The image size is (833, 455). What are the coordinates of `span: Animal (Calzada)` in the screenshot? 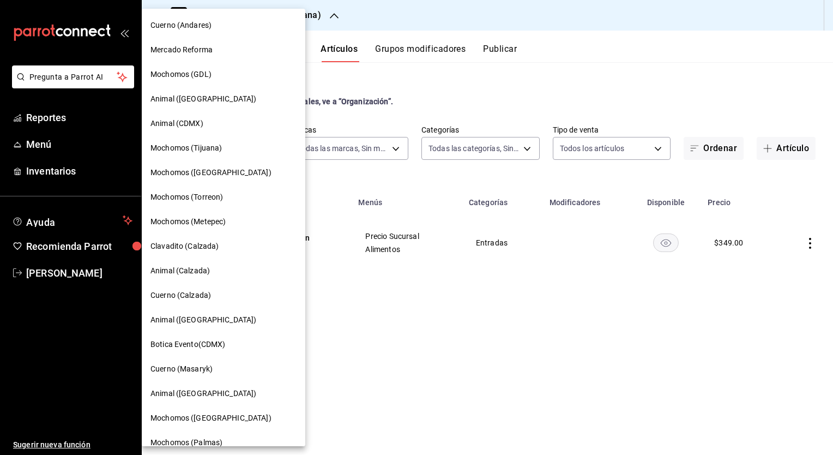 It's located at (180, 270).